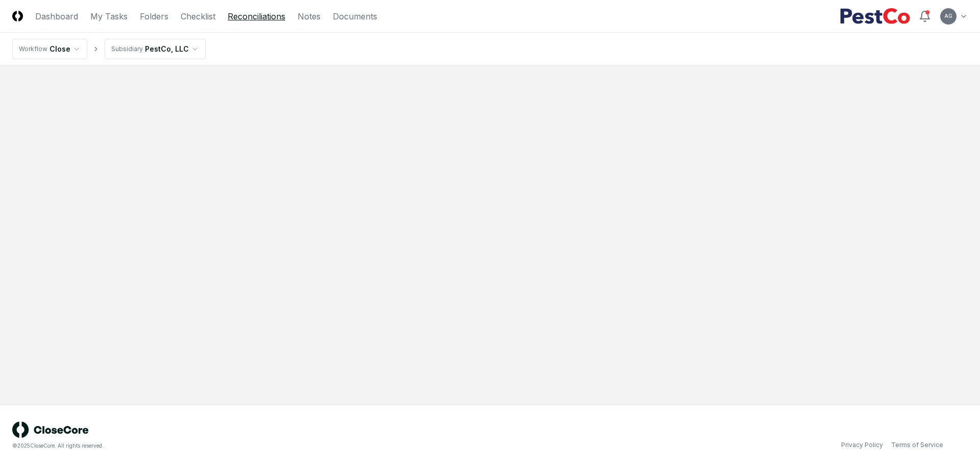 The width and height of the screenshot is (980, 466). Describe the element at coordinates (949, 17) in the screenshot. I see `button: AG` at that location.